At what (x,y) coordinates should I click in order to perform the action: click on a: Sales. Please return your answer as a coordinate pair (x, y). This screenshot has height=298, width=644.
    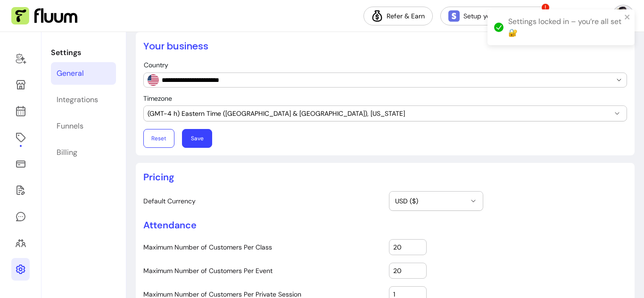
    Looking at the image, I should click on (20, 164).